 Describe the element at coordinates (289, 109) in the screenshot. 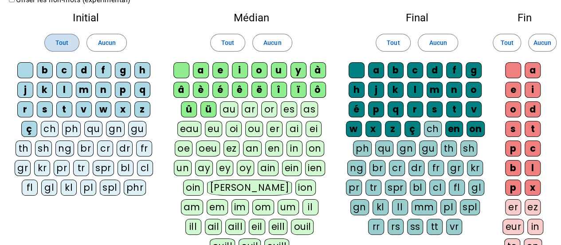

I see `div: es` at that location.